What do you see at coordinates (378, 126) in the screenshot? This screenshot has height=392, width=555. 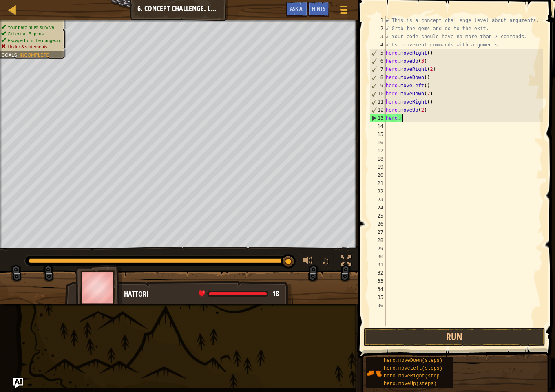 I see `div: 14` at bounding box center [378, 126].